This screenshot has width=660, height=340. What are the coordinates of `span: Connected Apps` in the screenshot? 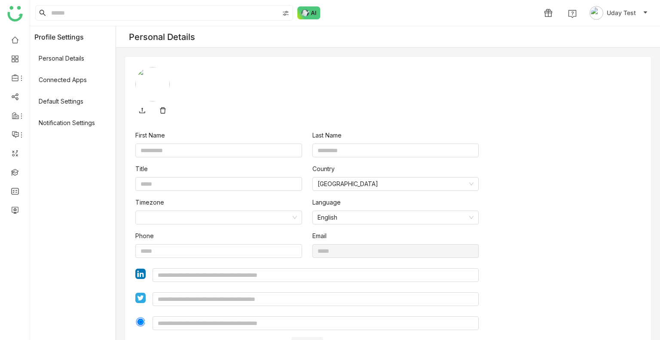 It's located at (73, 80).